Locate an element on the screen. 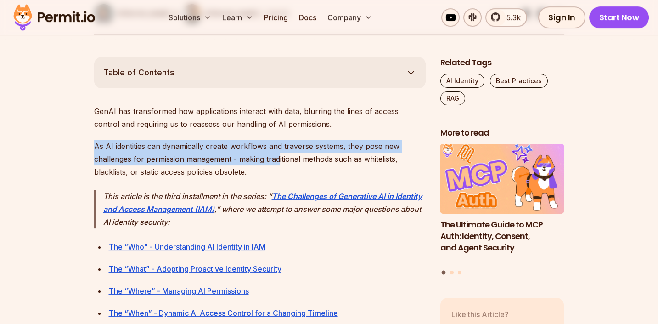 The width and height of the screenshot is (658, 324). a: Sign In is located at coordinates (562, 17).